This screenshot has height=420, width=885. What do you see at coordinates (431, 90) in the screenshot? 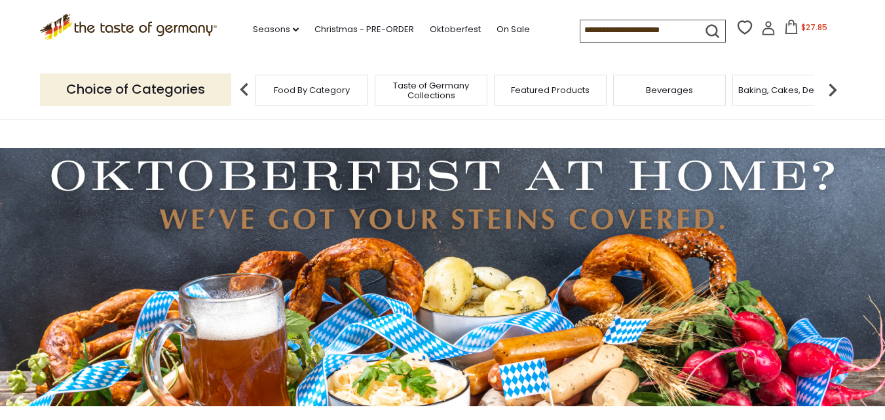
I see `span: Taste of Germany Collections` at bounding box center [431, 90].